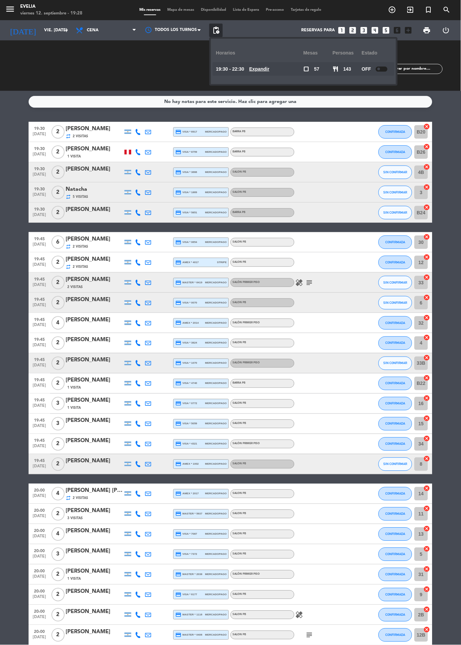 The image size is (461, 645). What do you see at coordinates (189, 283) in the screenshot?
I see `span: master * 6419` at bounding box center [189, 283].